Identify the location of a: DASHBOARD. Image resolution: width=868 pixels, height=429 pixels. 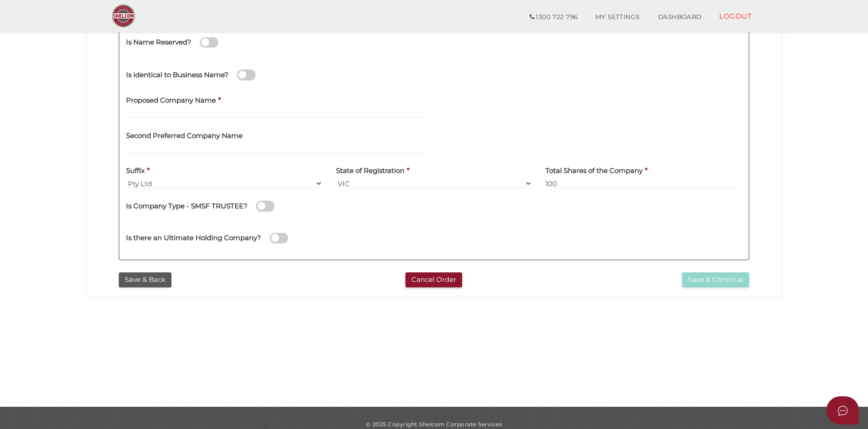
(679, 17).